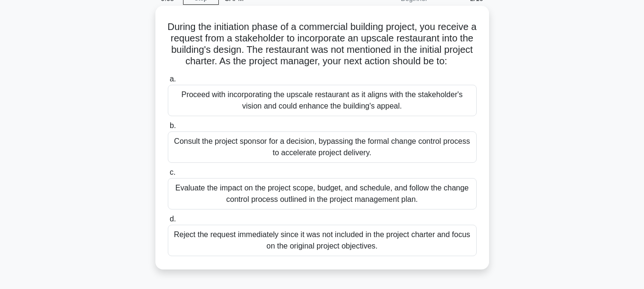 This screenshot has width=644, height=289. Describe the element at coordinates (172, 219) in the screenshot. I see `span: d.` at that location.